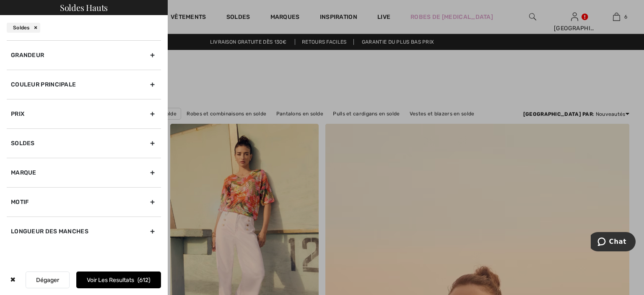 Image resolution: width=644 pixels, height=295 pixels. What do you see at coordinates (48, 280) in the screenshot?
I see `button: Dégager` at bounding box center [48, 280].